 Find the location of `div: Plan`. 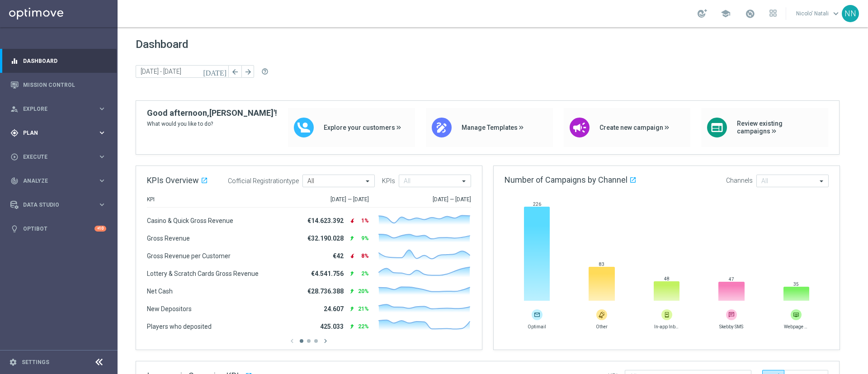

div: Plan is located at coordinates (53, 133).